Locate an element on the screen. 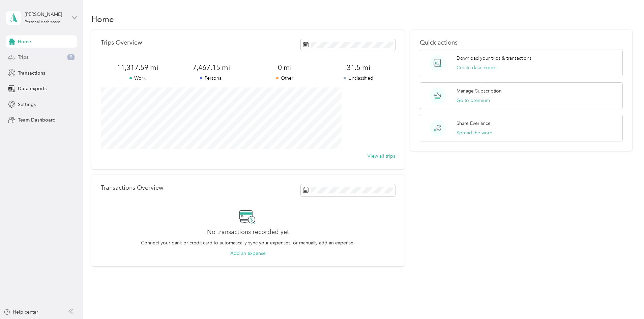 The image size is (644, 319). div: Personal dashboard is located at coordinates (42, 22).